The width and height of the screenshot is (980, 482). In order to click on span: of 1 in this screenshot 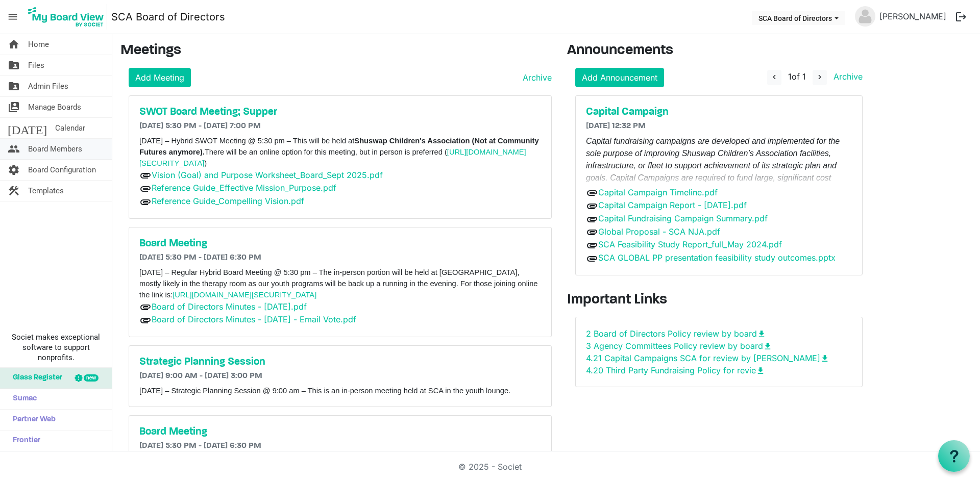, I will do `click(797, 76)`.